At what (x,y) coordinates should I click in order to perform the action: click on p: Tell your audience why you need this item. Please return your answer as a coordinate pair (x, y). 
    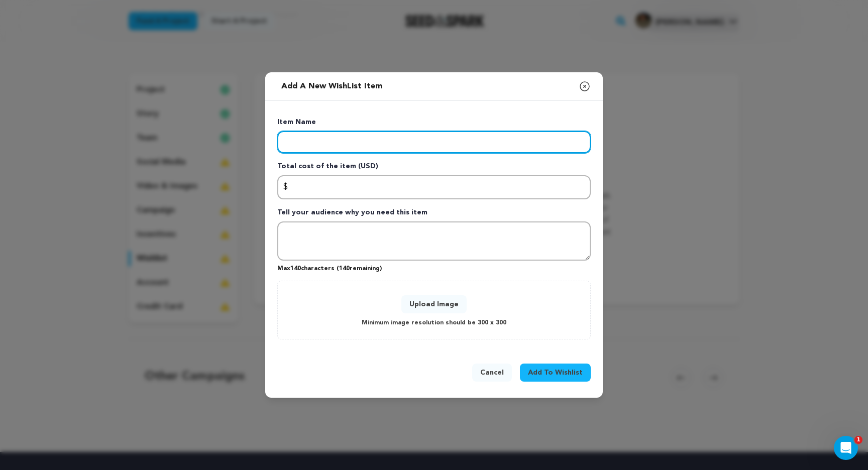
    Looking at the image, I should click on (434, 215).